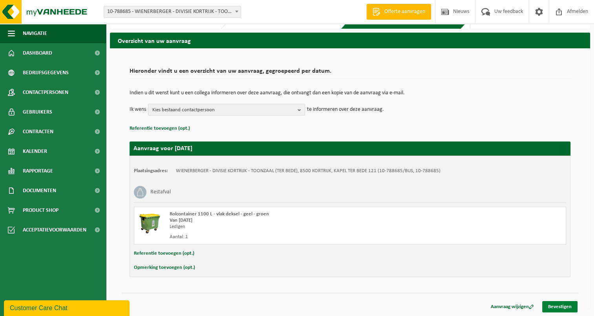 Image resolution: width=594 pixels, height=316 pixels. Describe the element at coordinates (46, 92) in the screenshot. I see `span: Contactpersonen` at that location.